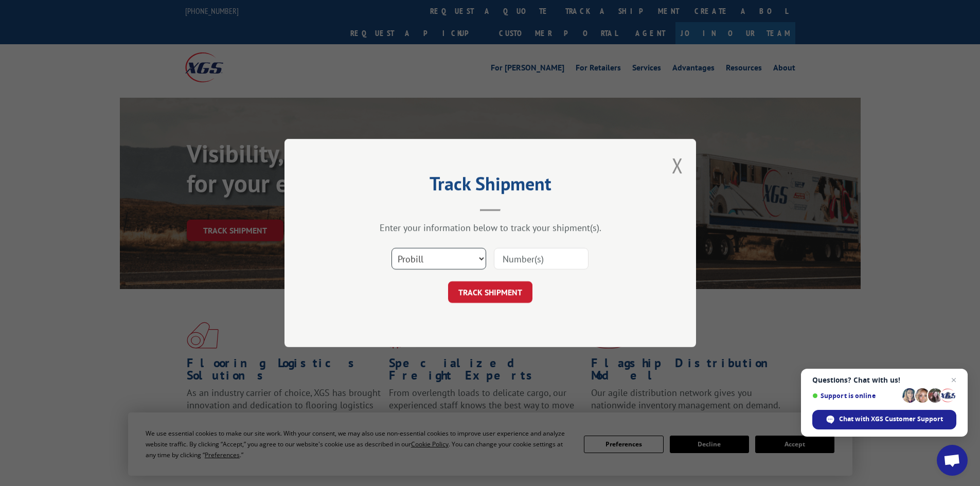 This screenshot has height=486, width=980. Describe the element at coordinates (856, 395) in the screenshot. I see `span: Support is online` at that location.